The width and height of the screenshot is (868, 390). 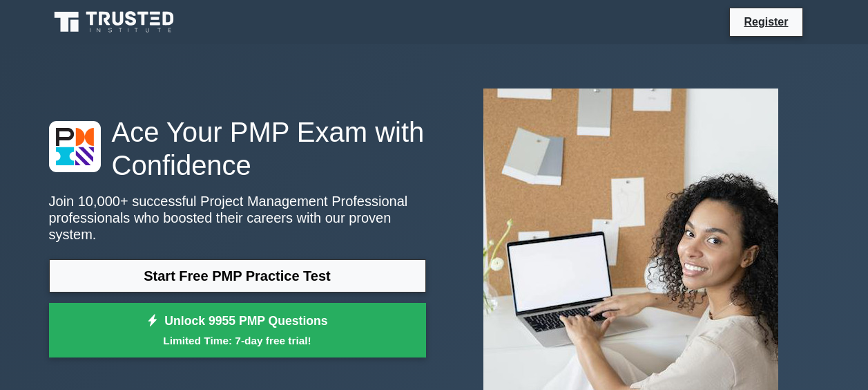 What do you see at coordinates (237, 340) in the screenshot?
I see `small: Limited Time: 7-day free trial!` at bounding box center [237, 340].